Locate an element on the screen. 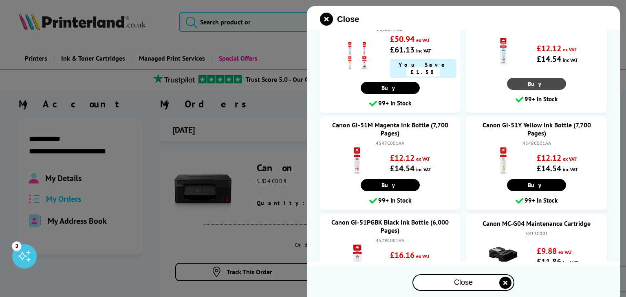  div: 5813C001 is located at coordinates (536, 234).